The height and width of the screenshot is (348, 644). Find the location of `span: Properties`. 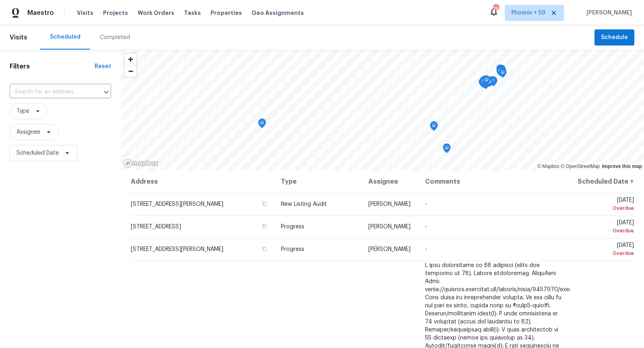

span: Properties is located at coordinates (226, 13).